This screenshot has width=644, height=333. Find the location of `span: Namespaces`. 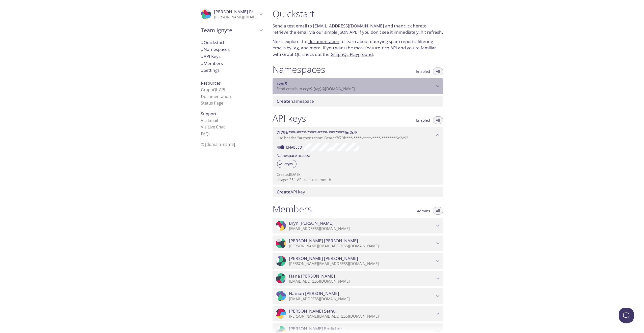

span: Namespaces is located at coordinates (215, 49).